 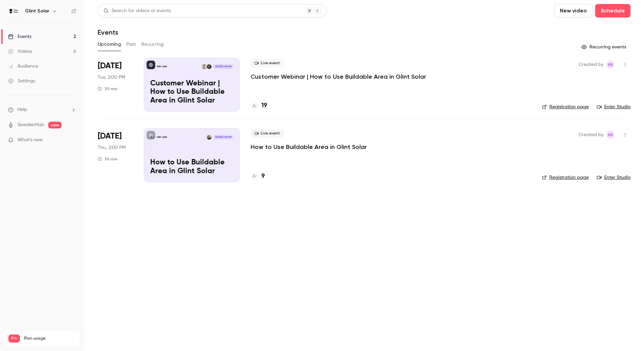 What do you see at coordinates (209, 67) in the screenshot?
I see `img: Patrick Ziolkowski` at bounding box center [209, 67].